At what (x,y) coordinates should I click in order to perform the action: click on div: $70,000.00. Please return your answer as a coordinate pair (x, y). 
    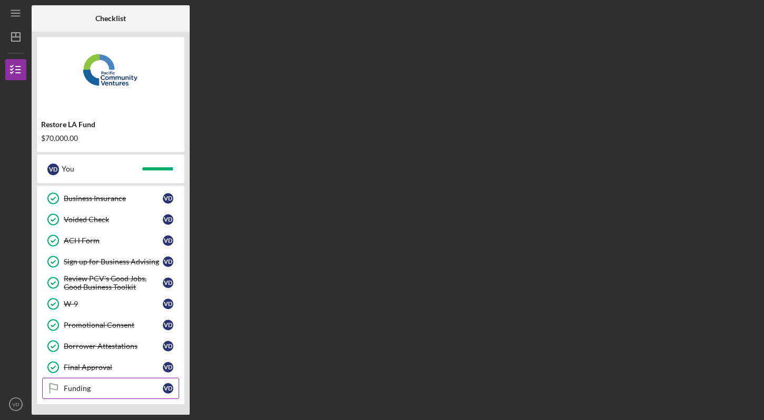
    Looking at the image, I should click on (111, 138).